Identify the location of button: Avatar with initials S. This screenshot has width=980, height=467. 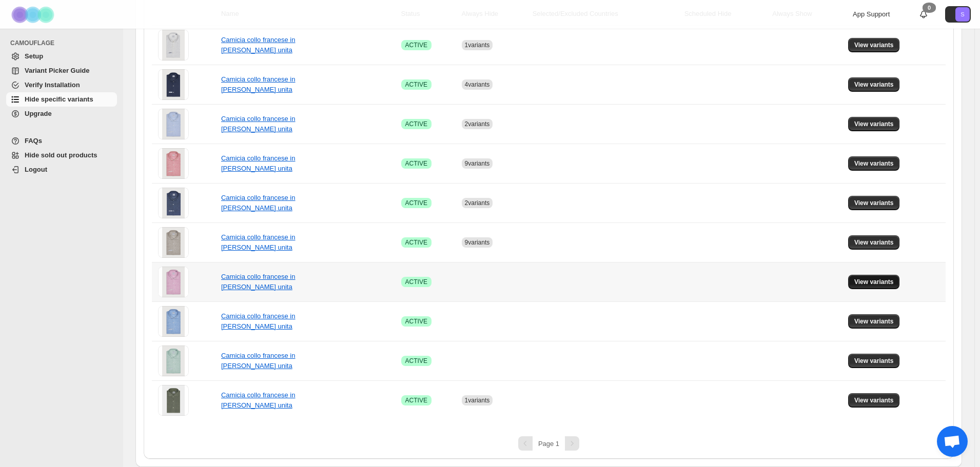
(957, 15).